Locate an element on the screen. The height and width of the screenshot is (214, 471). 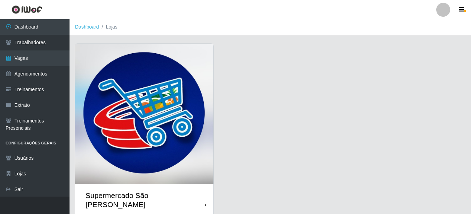
img: CoreUI Logo is located at coordinates (27, 9).